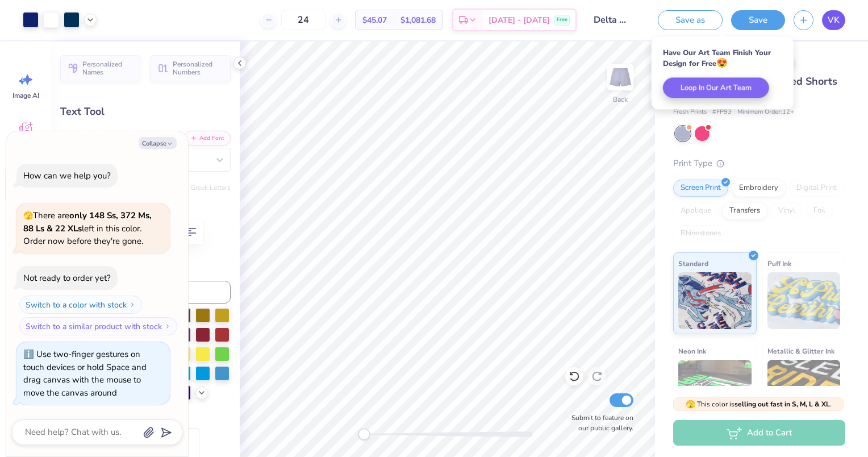 The height and width of the screenshot is (457, 868). What do you see at coordinates (787, 211) in the screenshot?
I see `div: Vinyl` at bounding box center [787, 211].